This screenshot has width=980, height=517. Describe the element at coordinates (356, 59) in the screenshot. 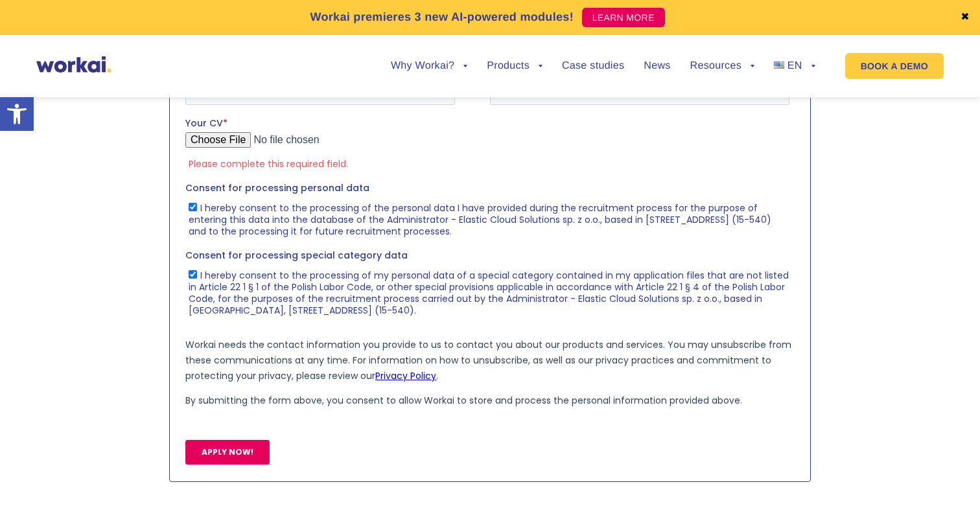

I see `span: Mobile phone number` at that location.